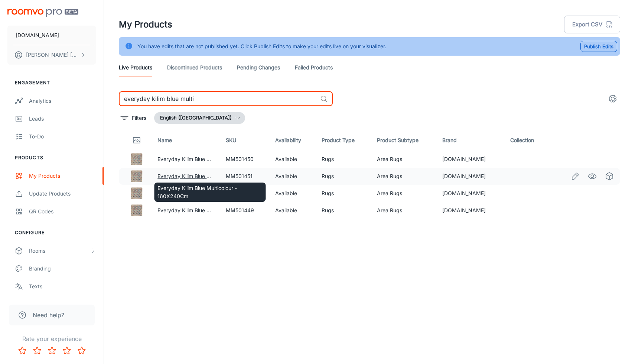  Describe the element at coordinates (134, 118) in the screenshot. I see `button: filter` at that location.